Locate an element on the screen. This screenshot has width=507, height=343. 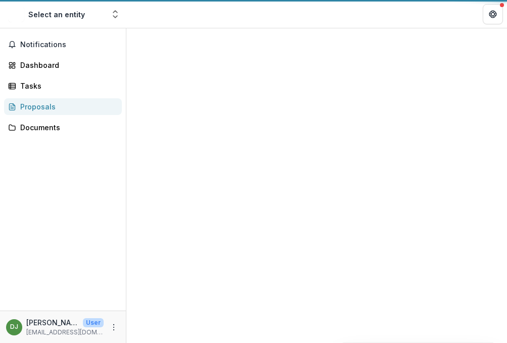
div: Documents is located at coordinates (67, 127).